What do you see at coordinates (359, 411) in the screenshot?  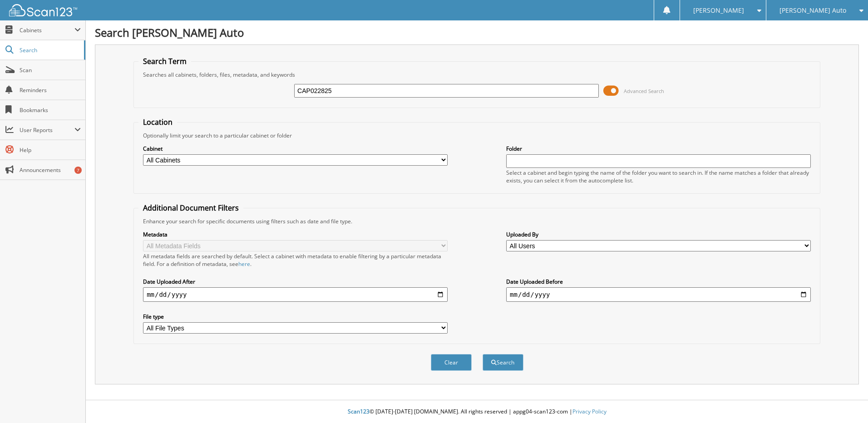 I see `span: Scan123` at bounding box center [359, 411].